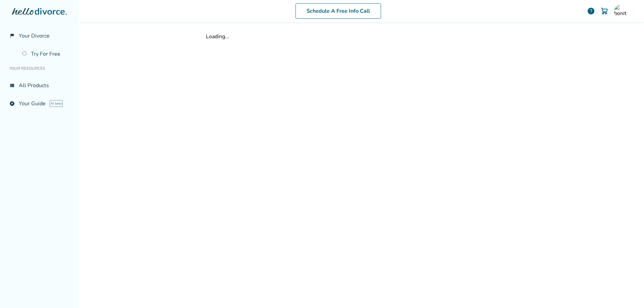 The image size is (644, 308). Describe the element at coordinates (12, 85) in the screenshot. I see `span: view_list` at that location.